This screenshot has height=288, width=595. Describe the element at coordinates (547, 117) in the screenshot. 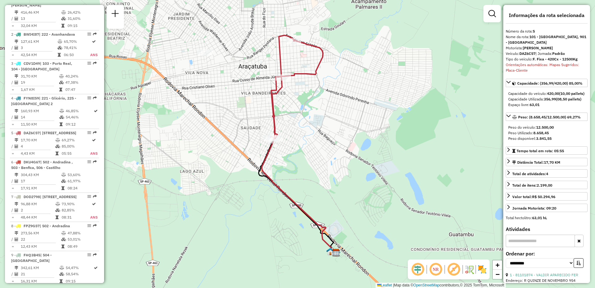

I see `a: Peso: (8.658,45/12.500,00) 69,27%` at that location.